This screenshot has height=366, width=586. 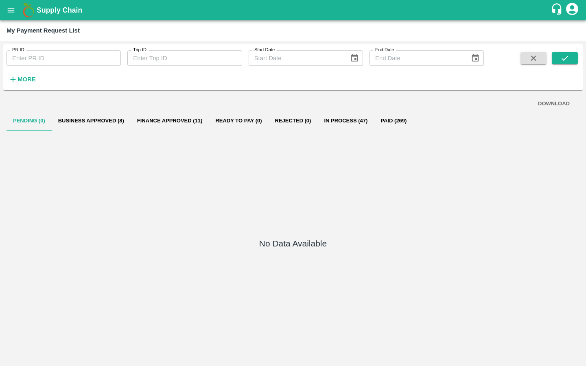 I want to click on h5: No Data Available, so click(x=293, y=244).